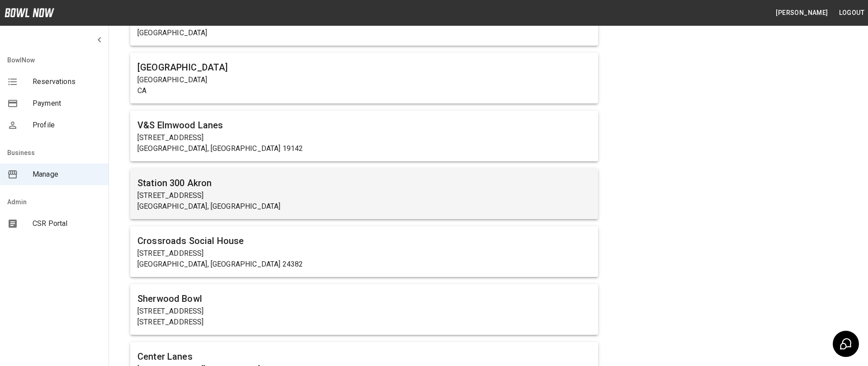 This screenshot has width=868, height=366. What do you see at coordinates (67, 224) in the screenshot?
I see `span: CSR Portal` at bounding box center [67, 224].